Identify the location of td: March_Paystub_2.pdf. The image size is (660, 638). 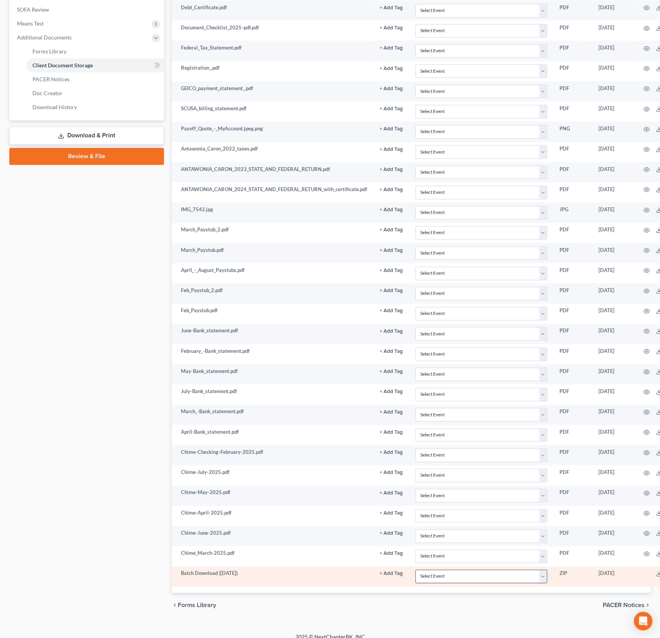
(273, 233).